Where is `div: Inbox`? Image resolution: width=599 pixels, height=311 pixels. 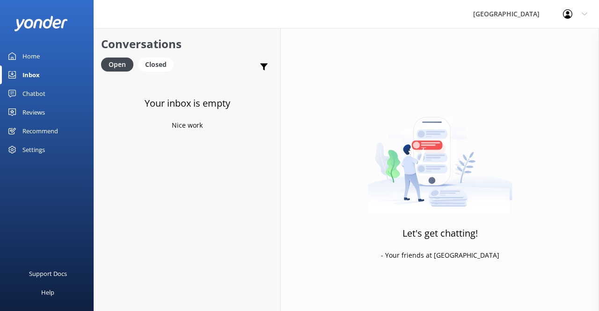 div: Inbox is located at coordinates (31, 75).